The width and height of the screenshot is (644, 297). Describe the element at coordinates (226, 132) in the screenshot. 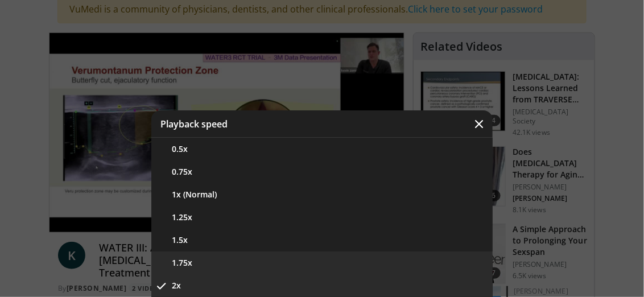

I see `video-js: Video Player` at that location.